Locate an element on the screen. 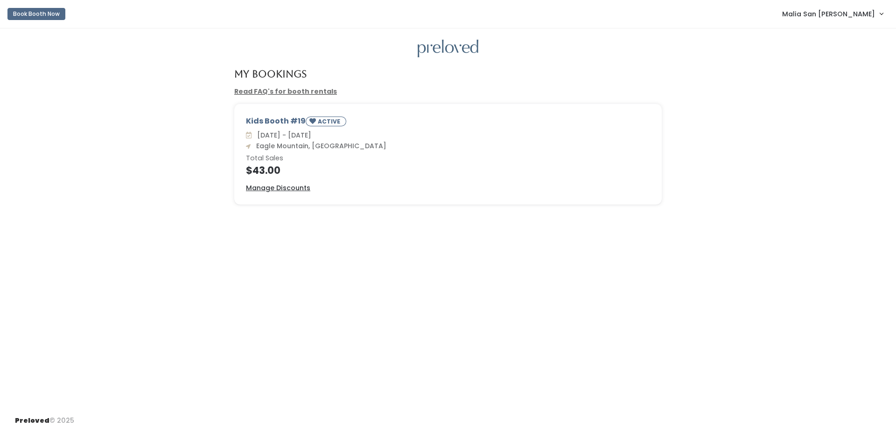  button: Book Booth Now is located at coordinates (36, 14).